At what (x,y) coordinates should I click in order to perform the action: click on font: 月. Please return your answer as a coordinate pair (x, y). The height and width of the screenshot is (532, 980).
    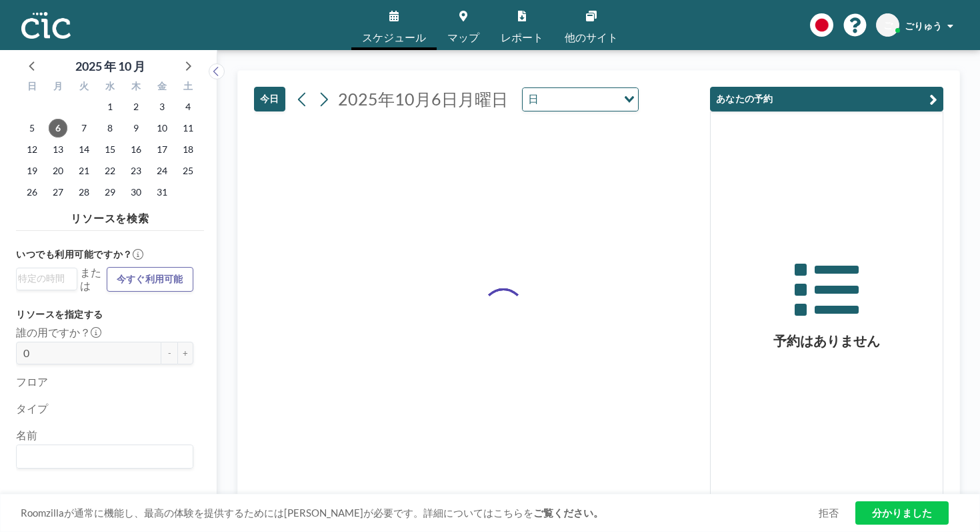
    Looking at the image, I should click on (58, 85).